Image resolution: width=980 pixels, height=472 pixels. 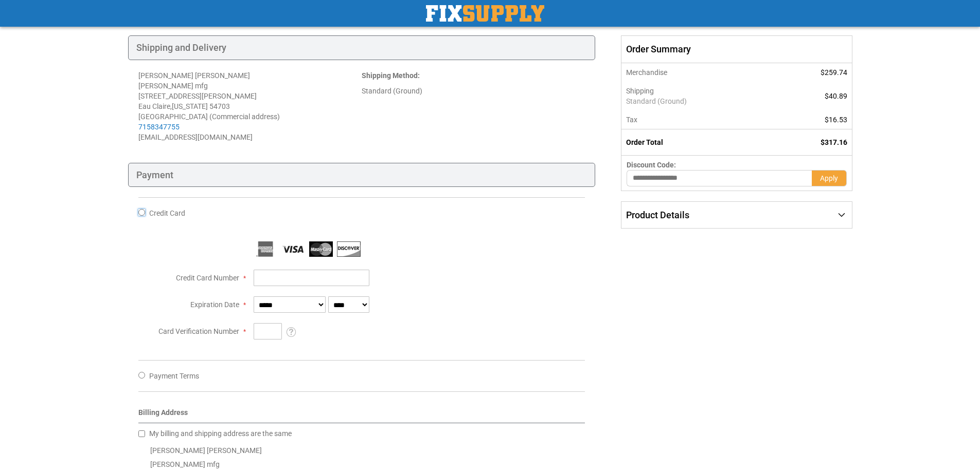 What do you see at coordinates (207, 278) in the screenshot?
I see `span: Credit Card Number` at bounding box center [207, 278].